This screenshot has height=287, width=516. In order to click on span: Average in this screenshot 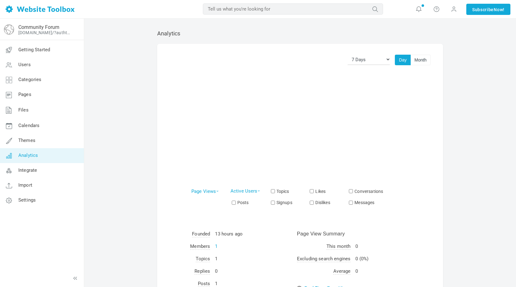, I will do `click(342, 272)`.